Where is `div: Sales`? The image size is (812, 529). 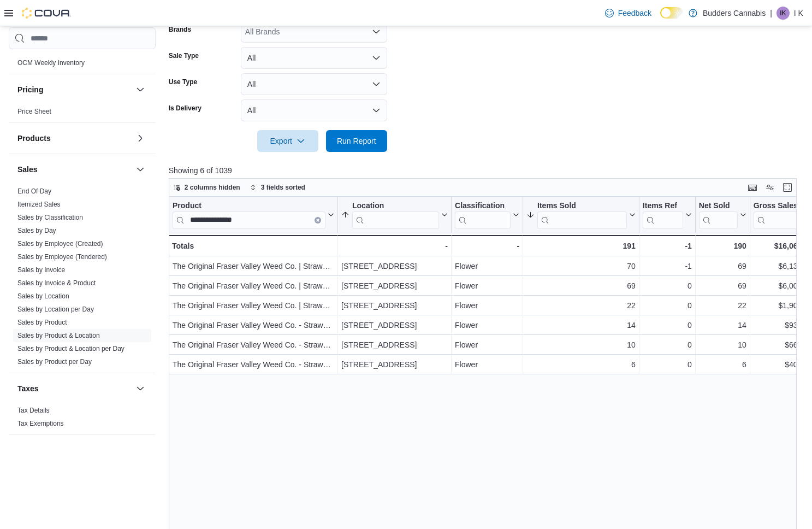 div: Sales is located at coordinates (82, 279).